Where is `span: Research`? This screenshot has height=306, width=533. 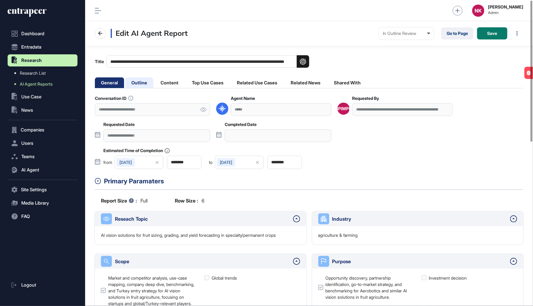
span: Research is located at coordinates (31, 60).